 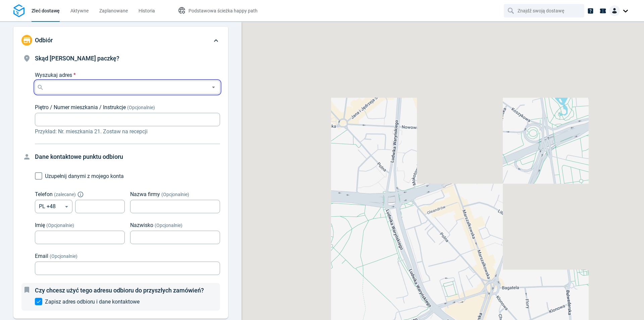 What do you see at coordinates (145, 194) in the screenshot?
I see `span: Nazwa firmy` at bounding box center [145, 194].